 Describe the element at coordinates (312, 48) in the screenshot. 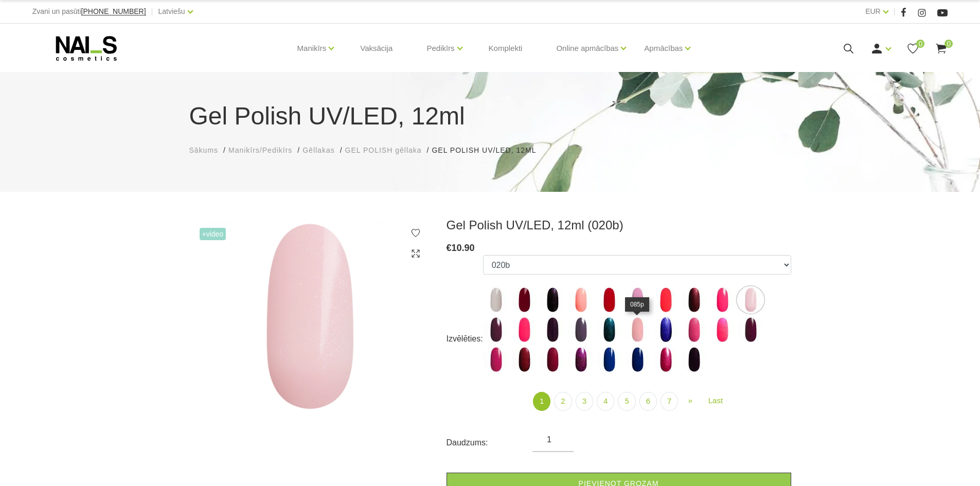

I see `a: Manikīrs` at that location.